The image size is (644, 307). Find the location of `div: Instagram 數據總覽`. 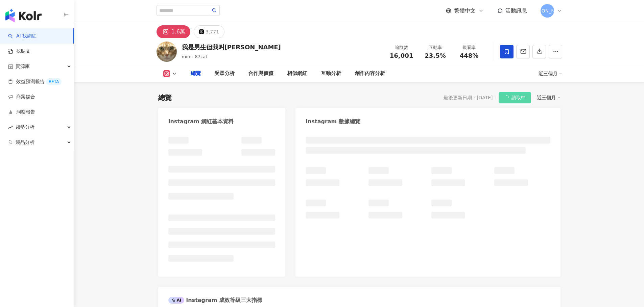

div: Instagram 數據總覽 is located at coordinates (333, 122).